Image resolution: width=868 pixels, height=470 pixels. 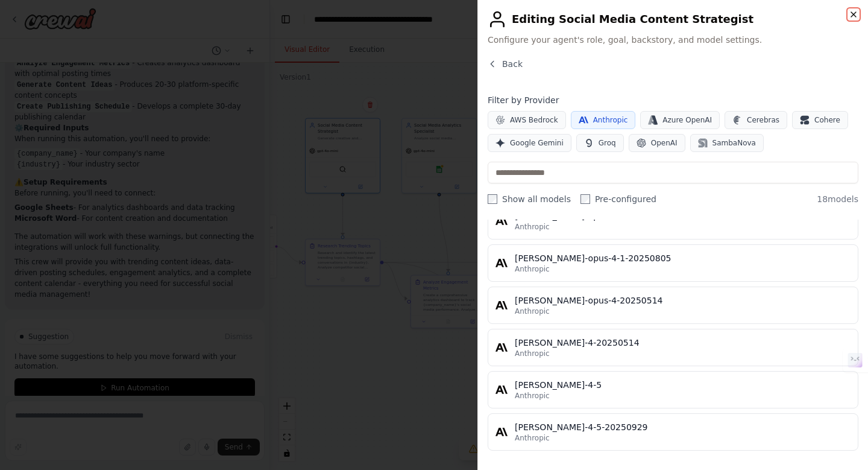 I want to click on label: Pre-configured, so click(x=619, y=199).